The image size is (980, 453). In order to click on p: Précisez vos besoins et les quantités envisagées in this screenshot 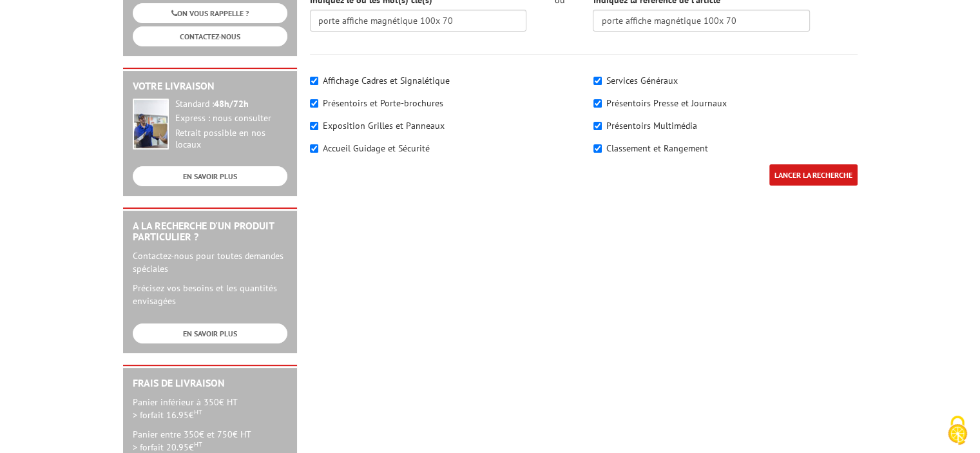, I will do `click(210, 295)`.